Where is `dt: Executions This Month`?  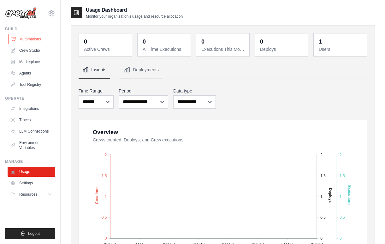 dt: Executions This Month is located at coordinates (223, 49).